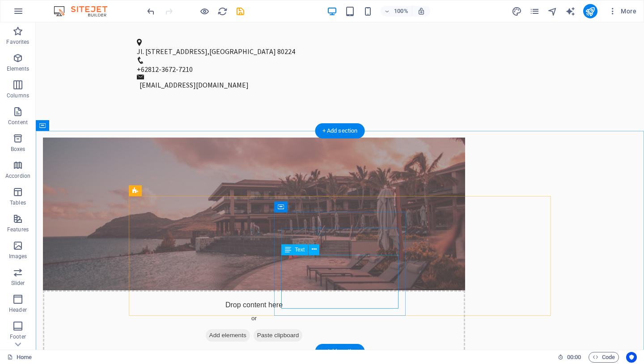 Image resolution: width=644 pixels, height=364 pixels. Describe the element at coordinates (534, 12) in the screenshot. I see `i: Pages (Ctrl+Alt+S)` at that location.